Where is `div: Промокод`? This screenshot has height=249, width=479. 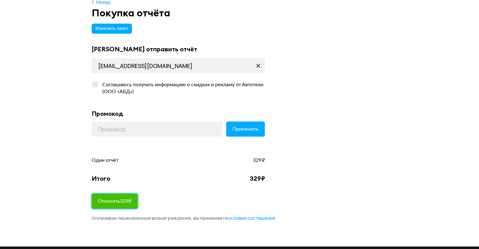
div: Промокод is located at coordinates (178, 114).